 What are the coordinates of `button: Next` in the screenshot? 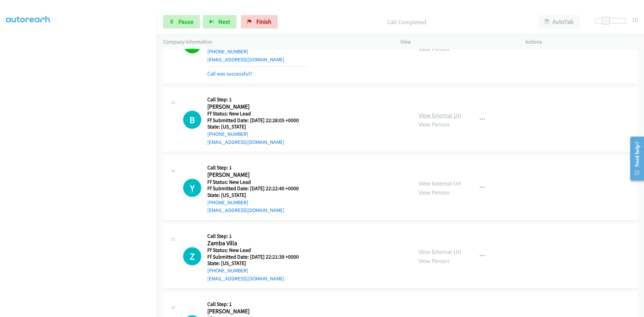 It's located at (220, 22).